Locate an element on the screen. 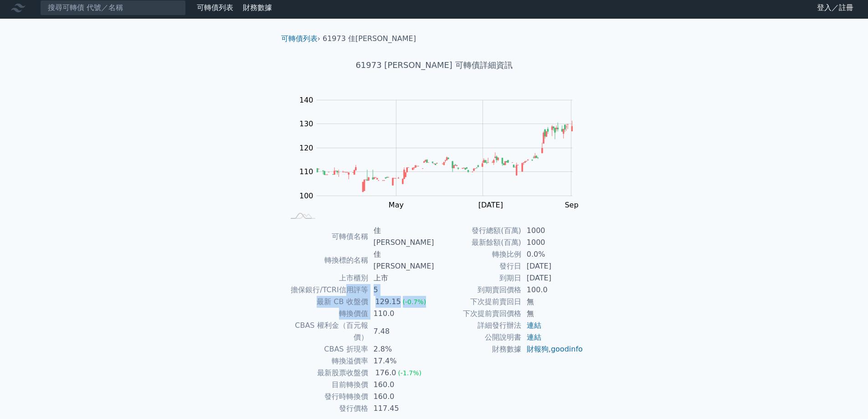 The width and height of the screenshot is (868, 419). td: 轉換比例 is located at coordinates (478, 255).